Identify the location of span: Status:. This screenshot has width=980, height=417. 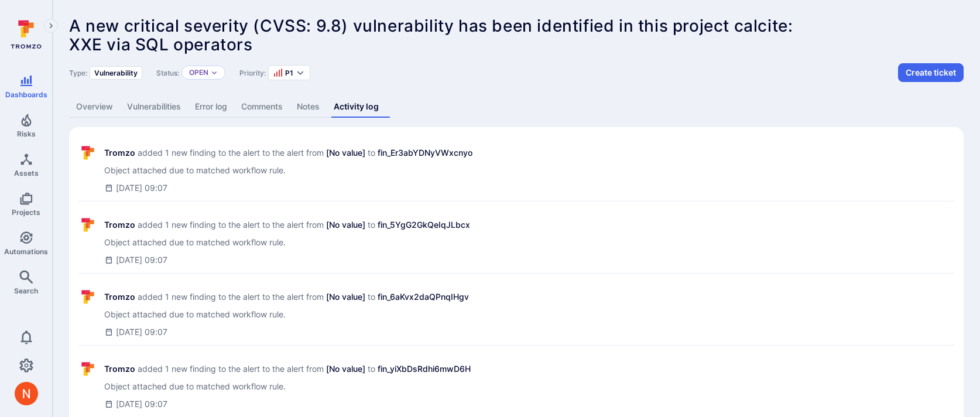
(167, 73).